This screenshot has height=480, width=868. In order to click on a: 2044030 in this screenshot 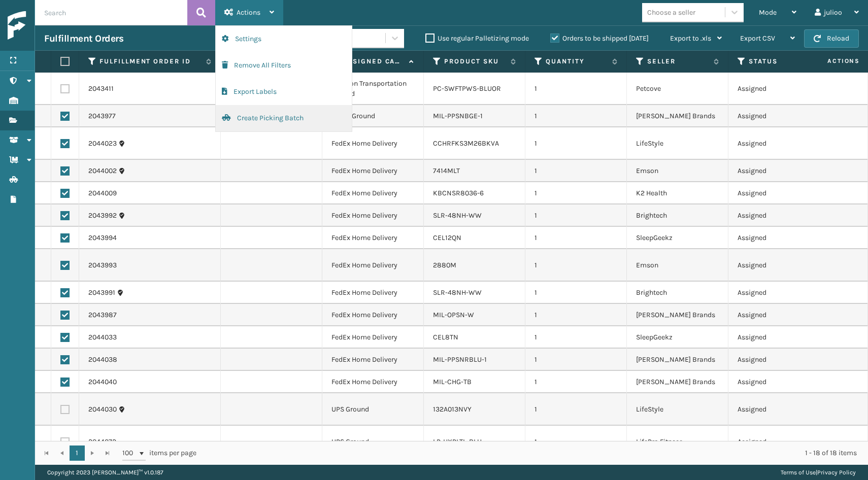, I will do `click(103, 410)`.